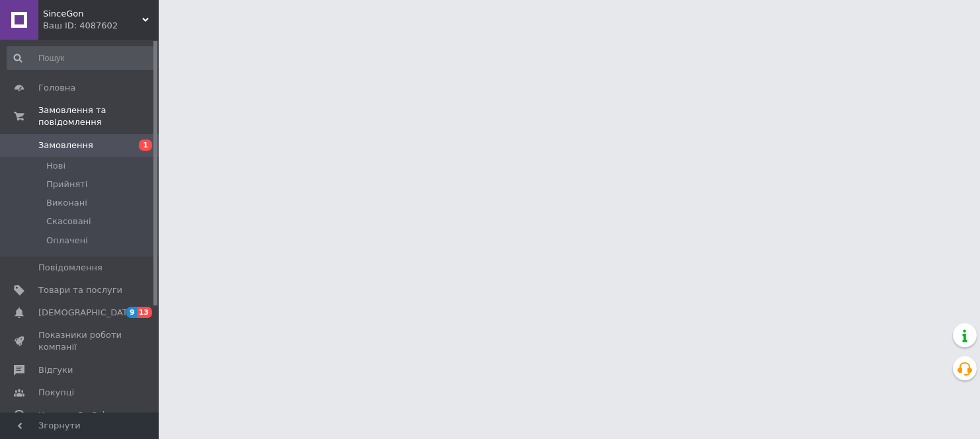 The image size is (980, 439). Describe the element at coordinates (55, 370) in the screenshot. I see `span: Відгуки` at that location.